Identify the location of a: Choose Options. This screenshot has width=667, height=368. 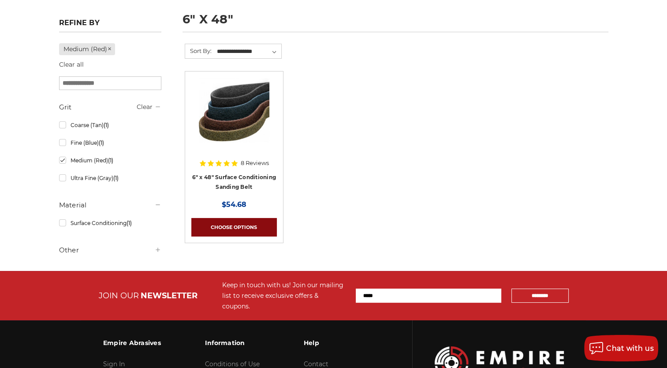
(234, 227).